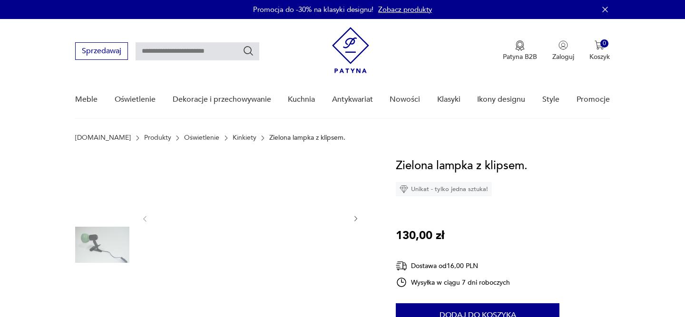 The width and height of the screenshot is (685, 317). I want to click on button: Szukaj, so click(248, 51).